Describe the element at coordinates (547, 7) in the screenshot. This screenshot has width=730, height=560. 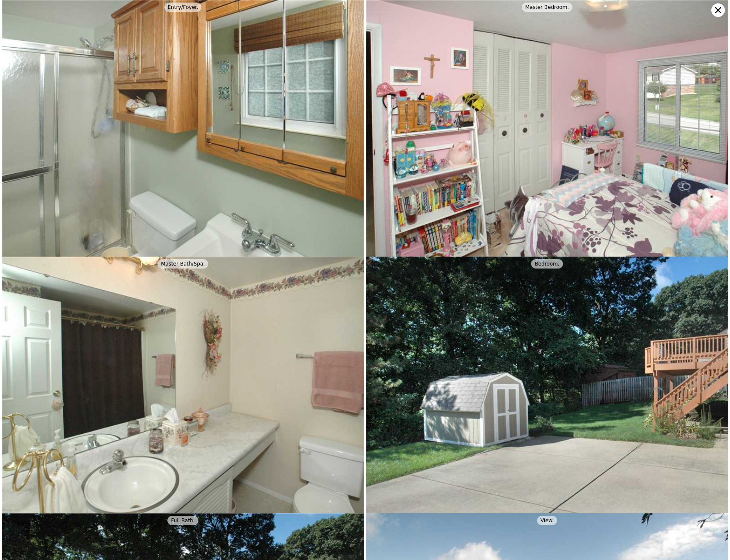
I see `div: Master Bedroom.` at that location.